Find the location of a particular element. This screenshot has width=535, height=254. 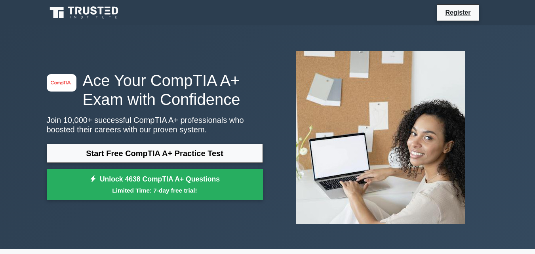

small: Limited Time: 7-day free trial! is located at coordinates (155, 190).